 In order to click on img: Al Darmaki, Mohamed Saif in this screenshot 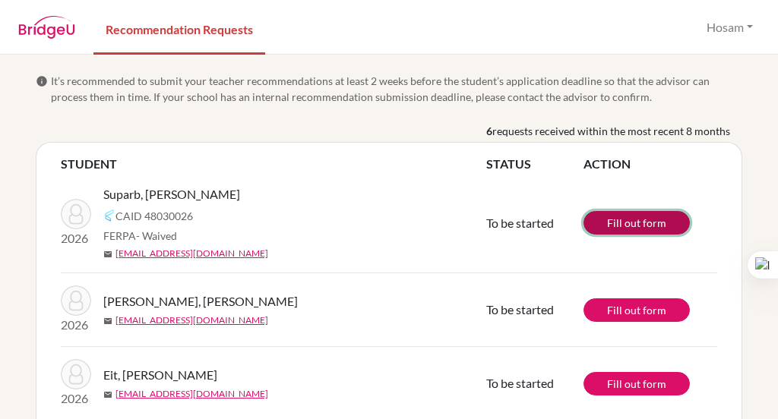, I will do `click(76, 301)`.